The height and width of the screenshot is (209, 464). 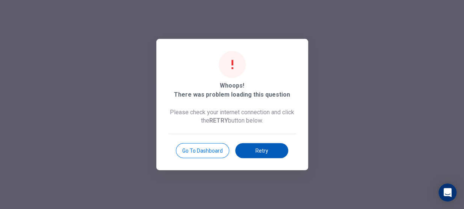 I want to click on span: Please check your internet connection and click the button below., so click(x=232, y=117).